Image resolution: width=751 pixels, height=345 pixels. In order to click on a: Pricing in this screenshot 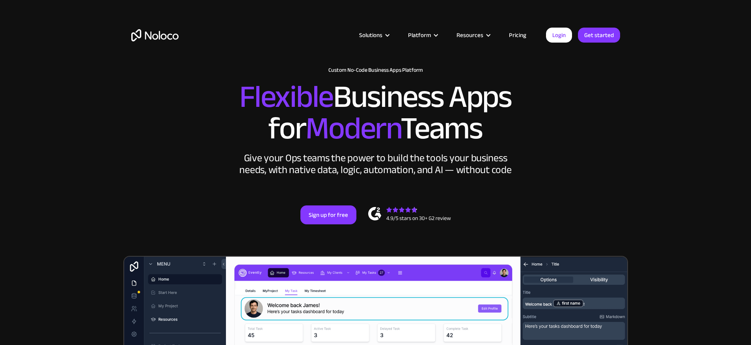, I will do `click(517, 35)`.